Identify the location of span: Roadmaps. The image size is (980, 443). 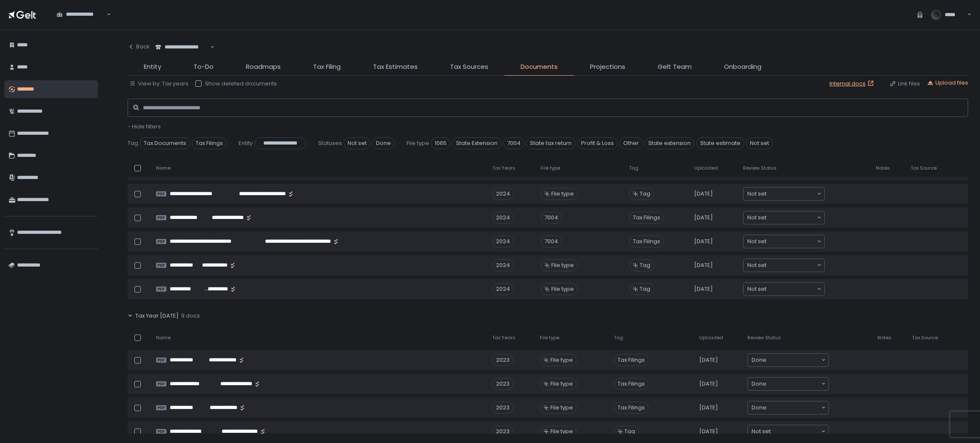
(264, 67).